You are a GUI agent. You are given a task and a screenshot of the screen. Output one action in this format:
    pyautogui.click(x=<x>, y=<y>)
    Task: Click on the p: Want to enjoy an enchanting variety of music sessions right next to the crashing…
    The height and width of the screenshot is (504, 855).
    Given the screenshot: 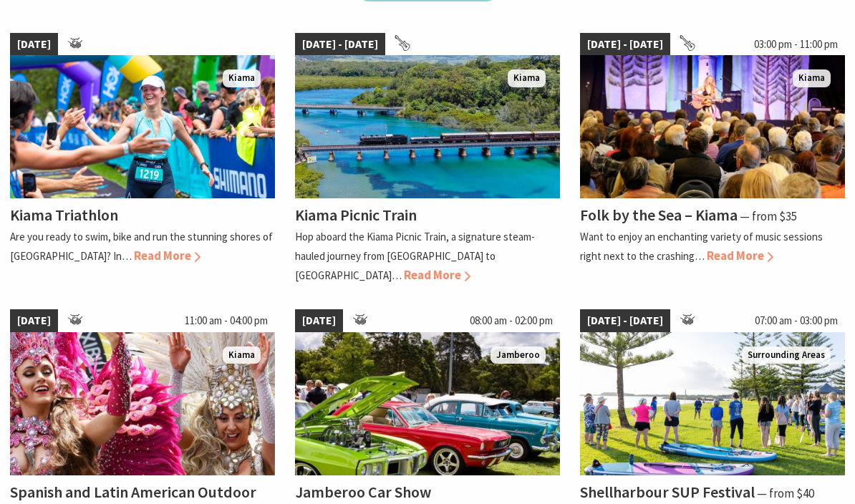 What is the action you would take?
    pyautogui.click(x=701, y=247)
    